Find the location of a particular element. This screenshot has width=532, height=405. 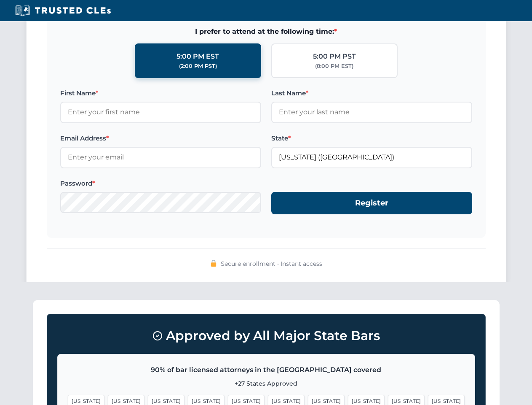

label: Password is located at coordinates (160, 183).